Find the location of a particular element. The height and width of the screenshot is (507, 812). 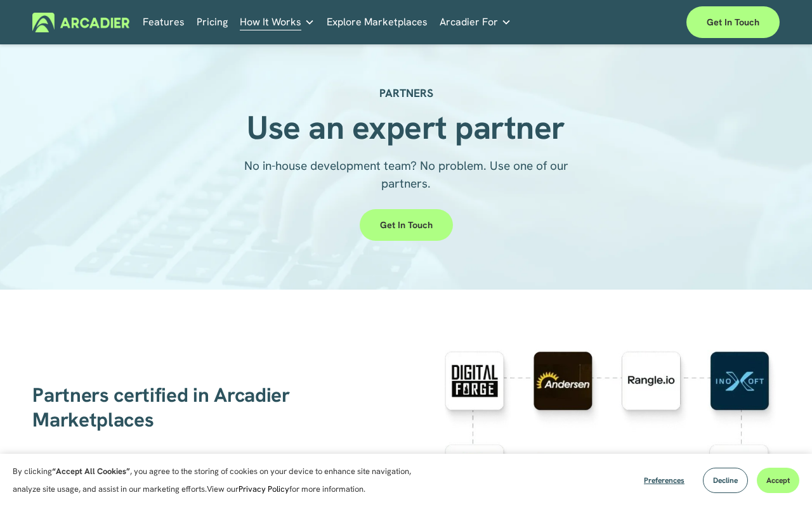

span: Preferences is located at coordinates (665, 481).